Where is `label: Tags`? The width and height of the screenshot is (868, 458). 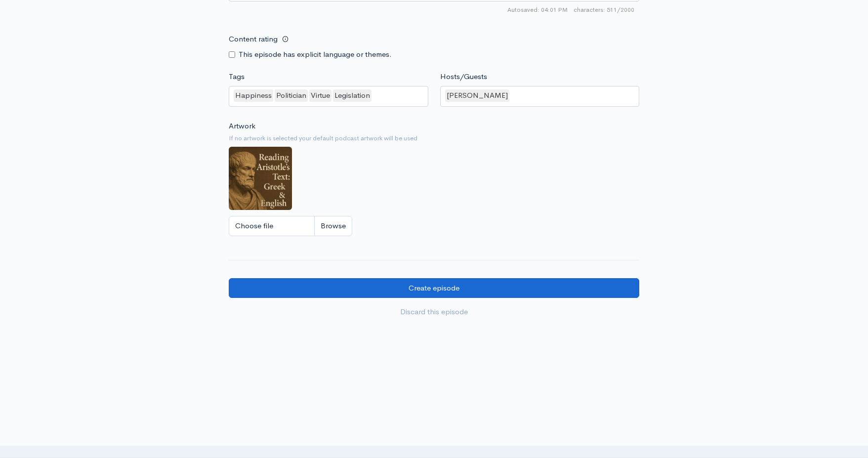
label: Tags is located at coordinates (237, 77).